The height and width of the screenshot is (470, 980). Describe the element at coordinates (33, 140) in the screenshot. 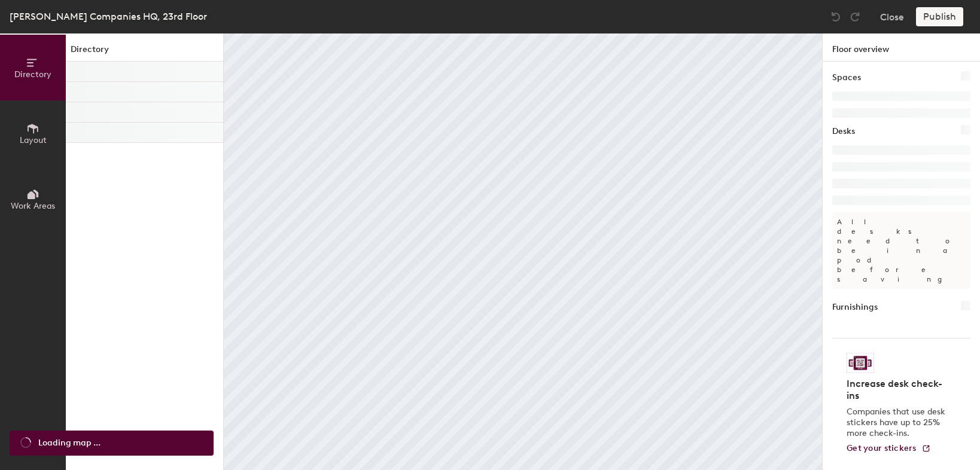

I see `span: Layout` at that location.